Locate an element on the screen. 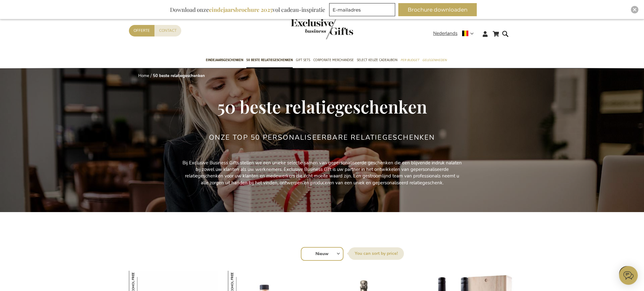  span: Eindejaarsgeschenken is located at coordinates (224, 60).